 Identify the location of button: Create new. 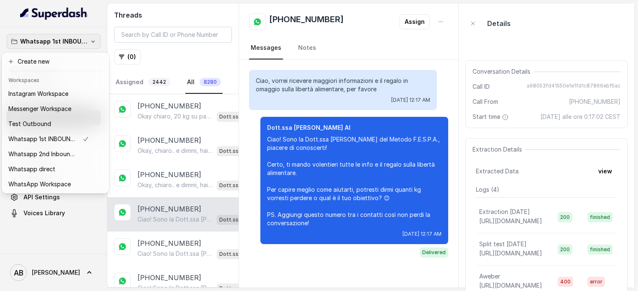
(55, 62).